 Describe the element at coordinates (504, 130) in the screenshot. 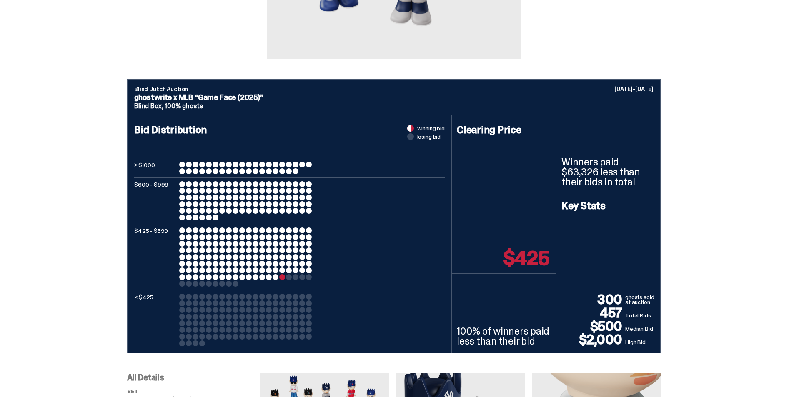

I see `h4: Clearing Price` at that location.